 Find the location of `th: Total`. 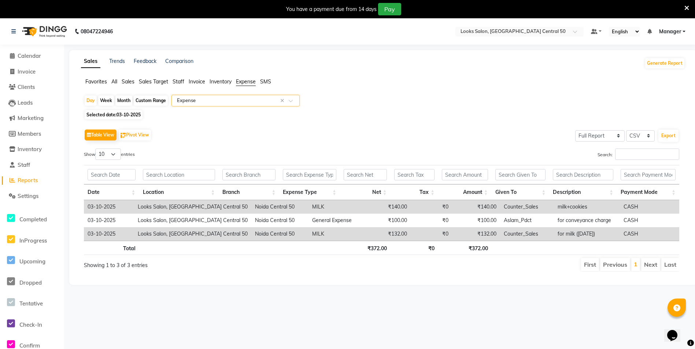

th: Total is located at coordinates (111, 248).